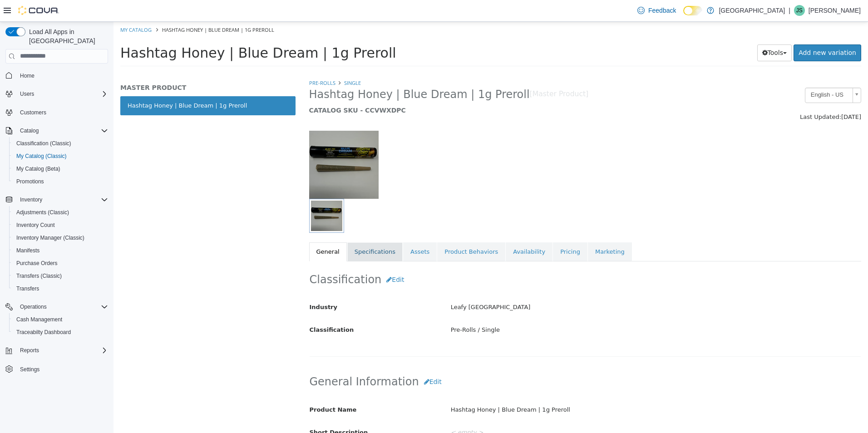  I want to click on a: Transfers (Classic), so click(39, 276).